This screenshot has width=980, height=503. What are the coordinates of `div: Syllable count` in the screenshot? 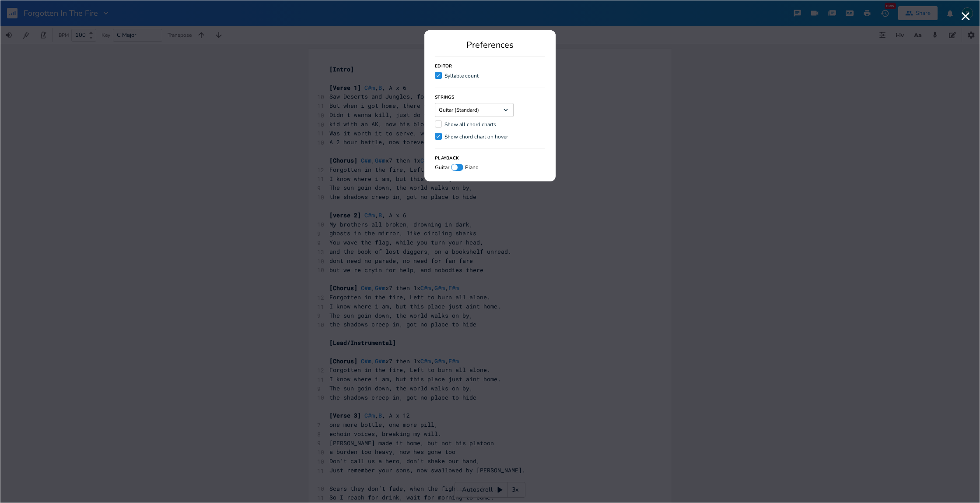 It's located at (462, 75).